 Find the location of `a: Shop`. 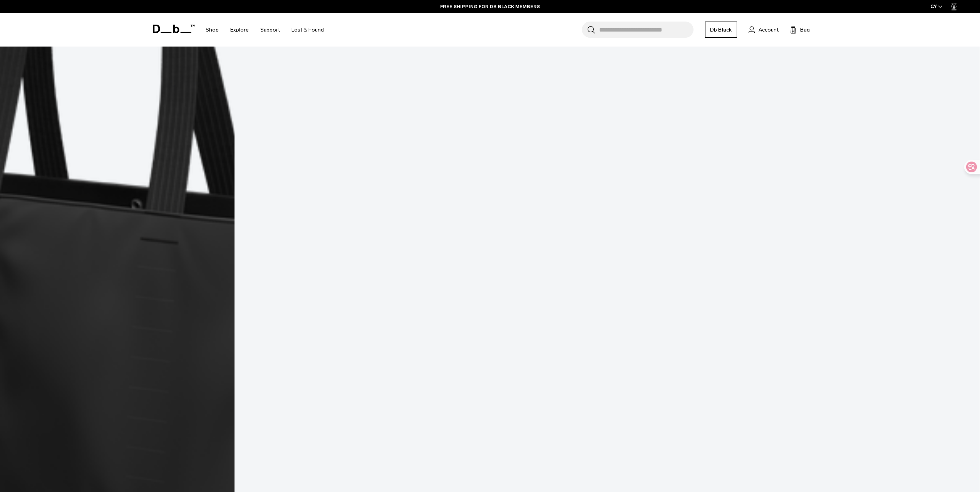

a: Shop is located at coordinates (212, 30).